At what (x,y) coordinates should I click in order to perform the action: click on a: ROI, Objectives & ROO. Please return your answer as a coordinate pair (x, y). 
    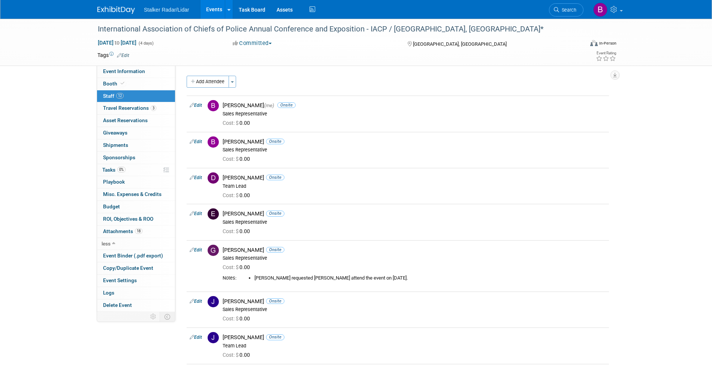
    Looking at the image, I should click on (136, 219).